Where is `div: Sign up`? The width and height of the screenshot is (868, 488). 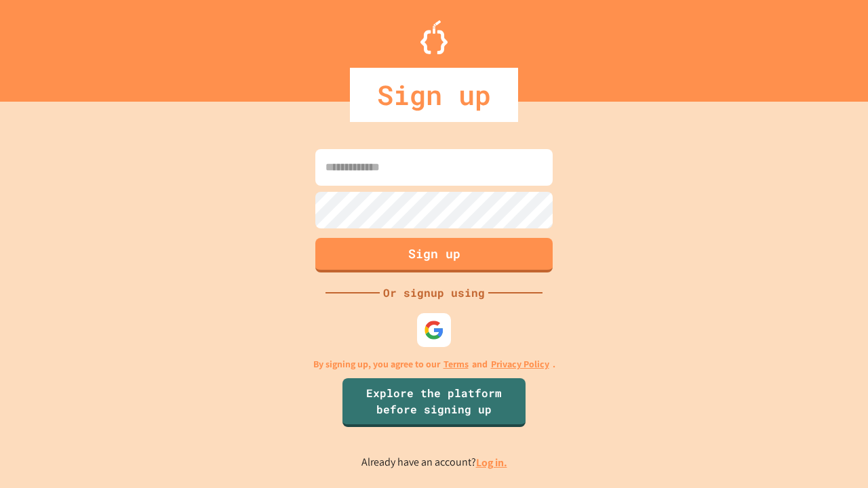 div: Sign up is located at coordinates (434, 95).